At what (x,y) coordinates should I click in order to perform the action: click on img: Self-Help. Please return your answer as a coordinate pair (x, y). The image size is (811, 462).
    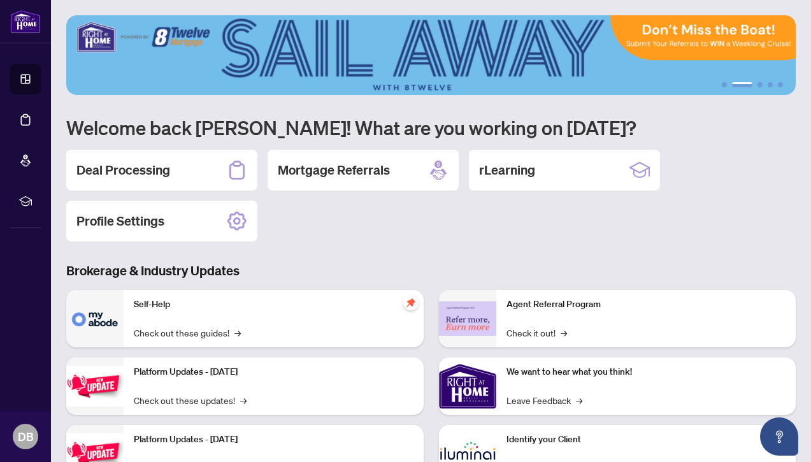
    Looking at the image, I should click on (95, 319).